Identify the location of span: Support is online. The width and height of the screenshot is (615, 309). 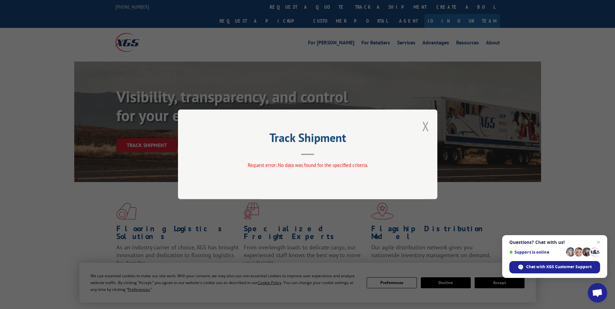
(537, 252).